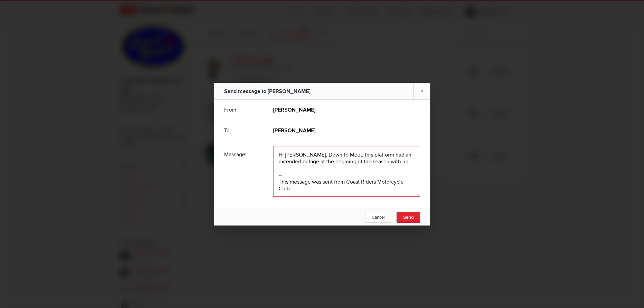 The image size is (644, 308). Describe the element at coordinates (409, 217) in the screenshot. I see `span: Send` at that location.